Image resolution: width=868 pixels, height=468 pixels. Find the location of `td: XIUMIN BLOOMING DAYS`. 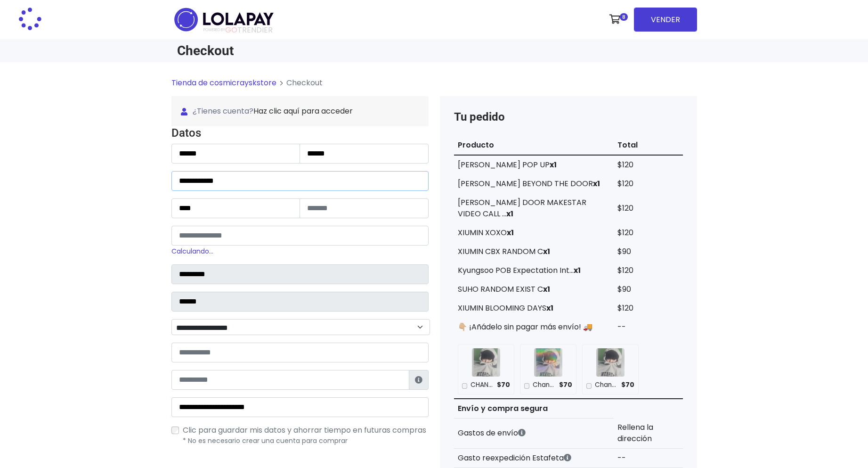

td: XIUMIN BLOOMING DAYS is located at coordinates (533, 308).